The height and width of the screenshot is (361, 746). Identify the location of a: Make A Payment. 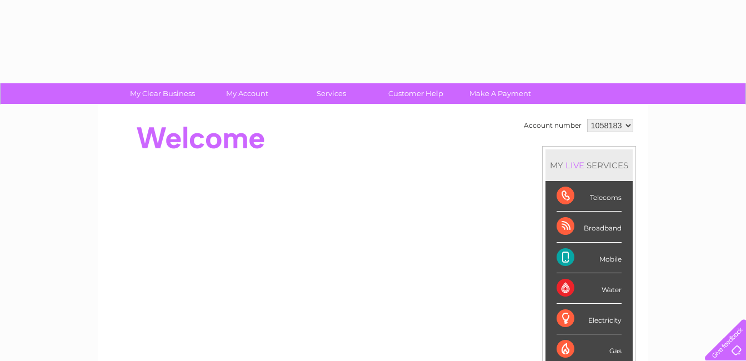
(500, 93).